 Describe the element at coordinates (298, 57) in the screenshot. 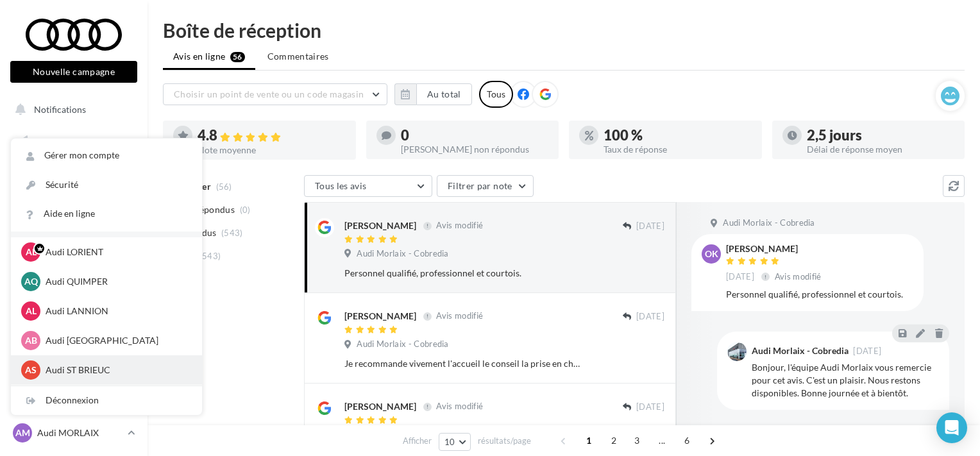

I see `span: Commentaires` at that location.